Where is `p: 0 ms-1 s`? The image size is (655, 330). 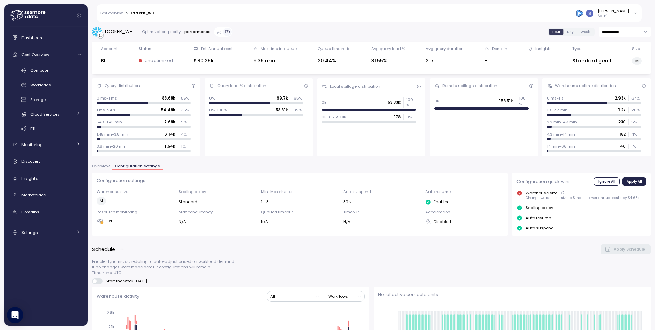
p: 0 ms-1 s is located at coordinates (555, 98).